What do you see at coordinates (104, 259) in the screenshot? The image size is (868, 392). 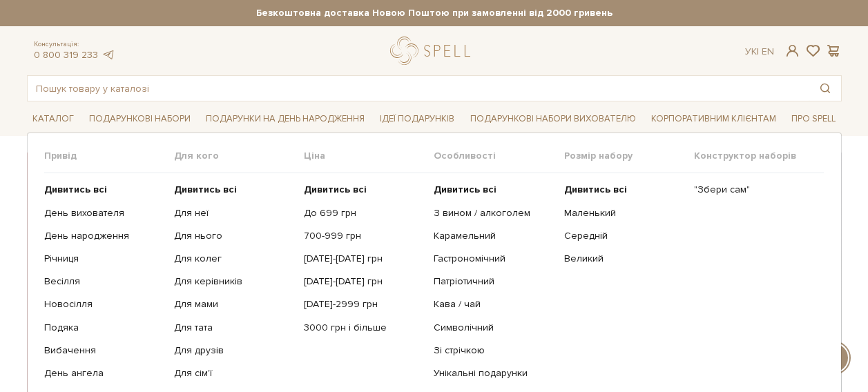 I see `a: Річниця` at bounding box center [104, 259].